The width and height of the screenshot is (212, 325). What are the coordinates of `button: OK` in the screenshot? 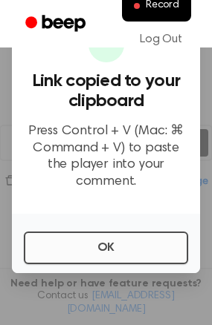 It's located at (105, 248).